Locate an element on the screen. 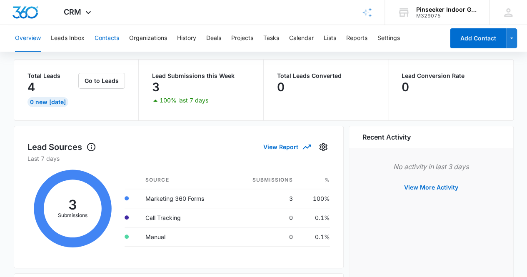  p: 100% last 7 days is located at coordinates (184, 100).